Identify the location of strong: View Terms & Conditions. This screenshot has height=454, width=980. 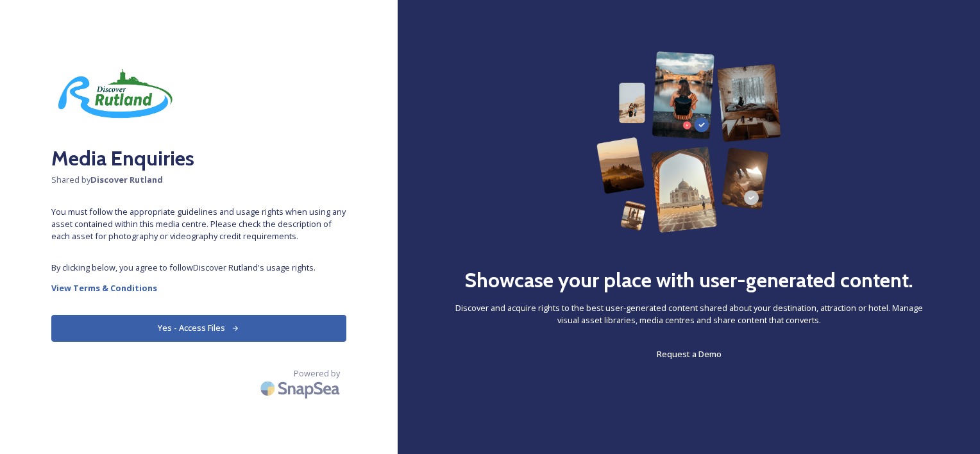
(104, 288).